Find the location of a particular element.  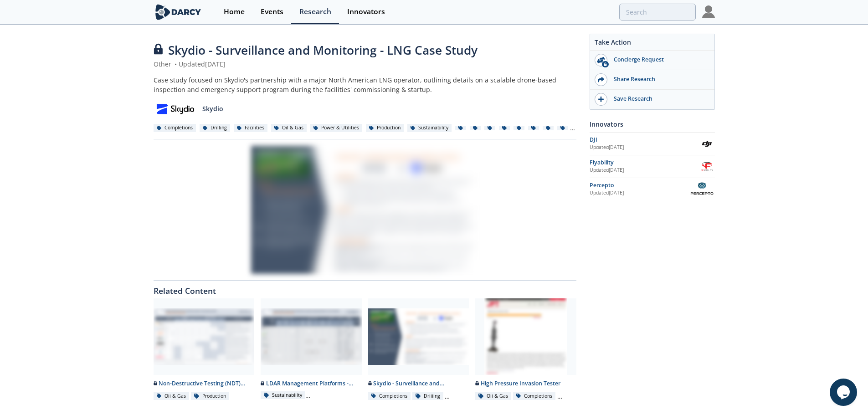

div: DJI is located at coordinates (644, 140).